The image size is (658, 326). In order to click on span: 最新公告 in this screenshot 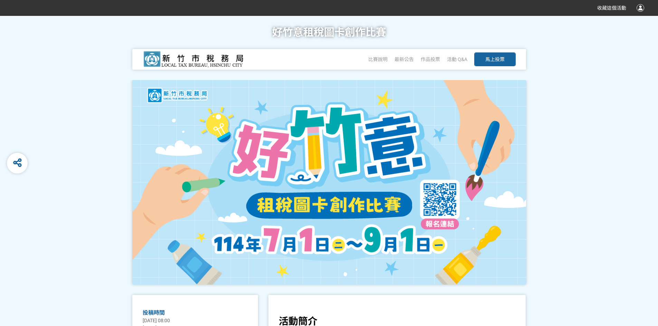, I will do `click(404, 59)`.